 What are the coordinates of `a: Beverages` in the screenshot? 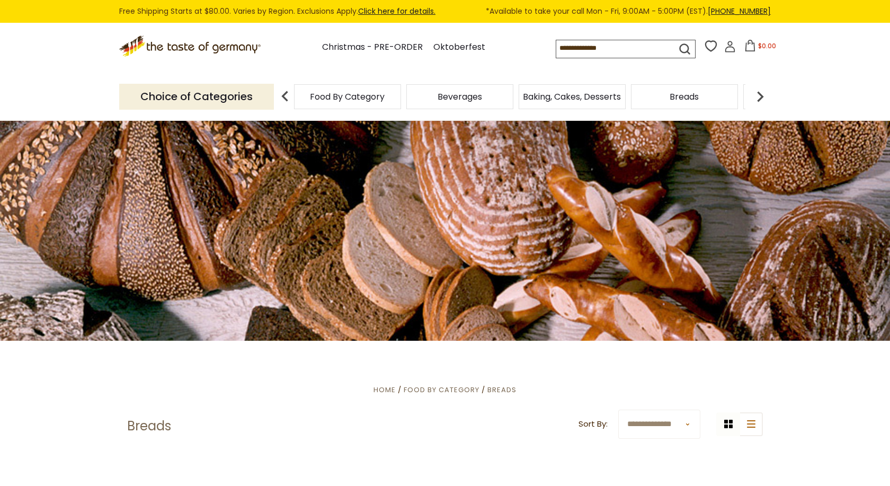 It's located at (460, 96).